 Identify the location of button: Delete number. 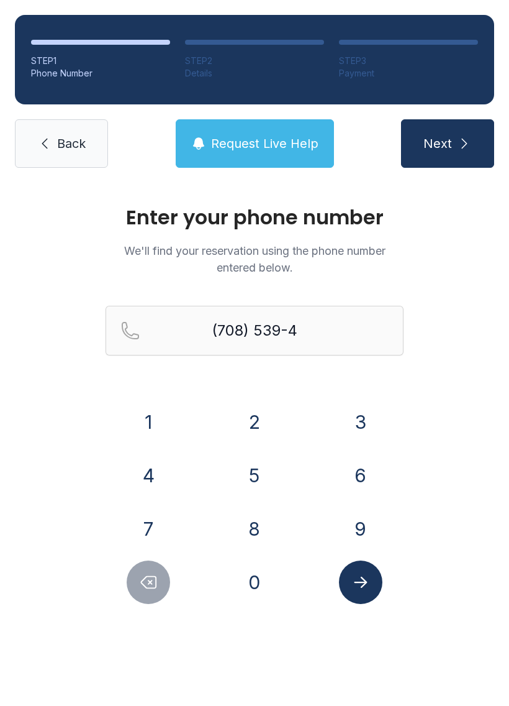
(148, 582).